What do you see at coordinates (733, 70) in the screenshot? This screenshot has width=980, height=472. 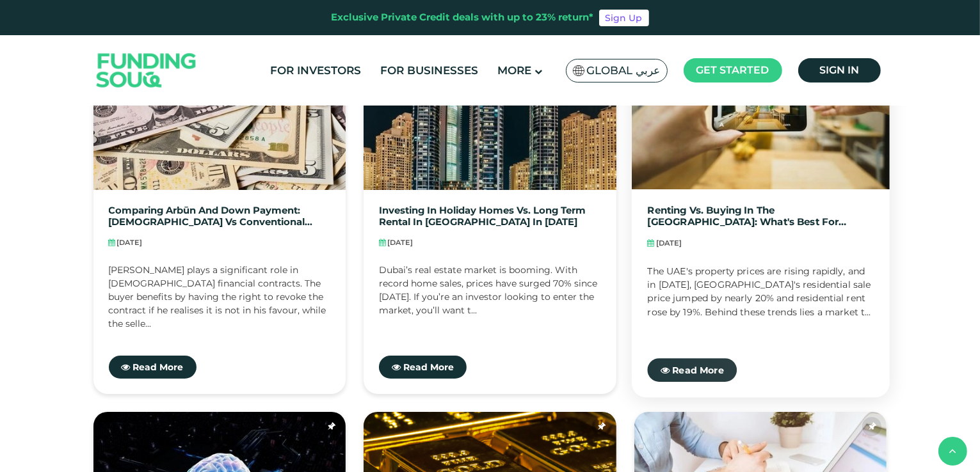 I see `span: Get started` at bounding box center [733, 70].